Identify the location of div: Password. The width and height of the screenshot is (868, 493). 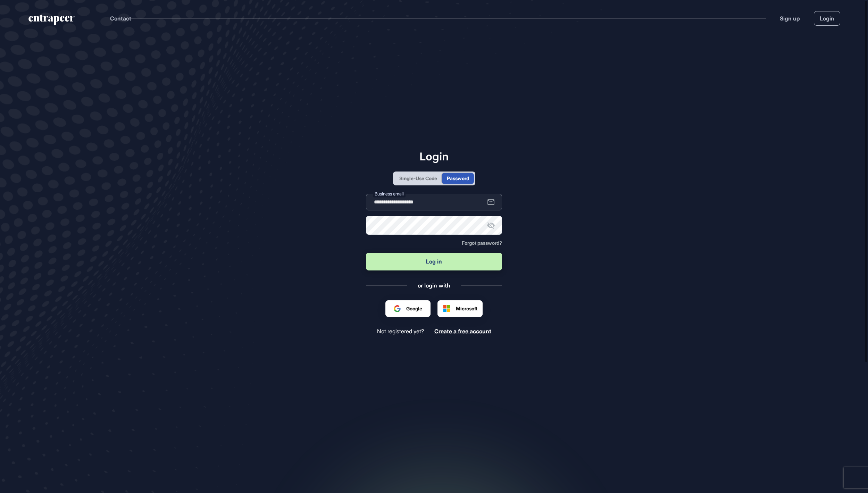
(458, 178).